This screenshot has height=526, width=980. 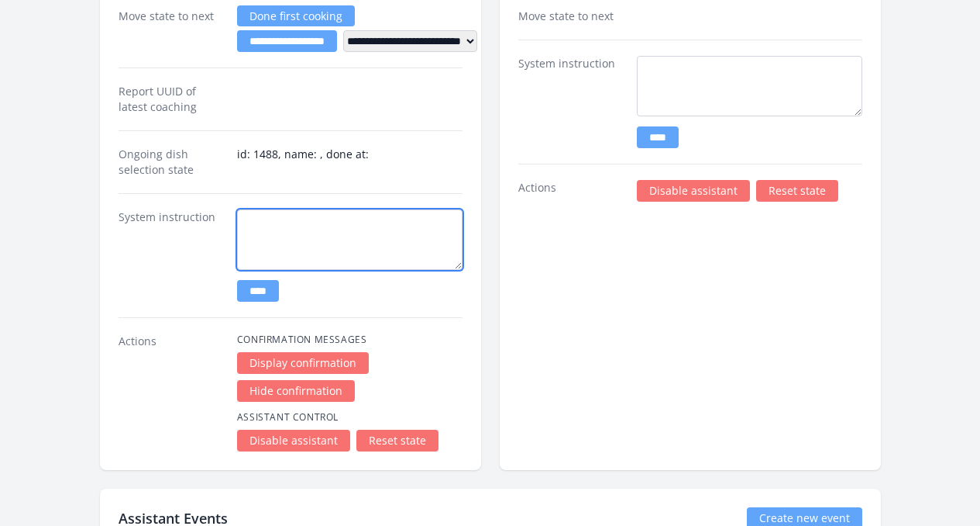 What do you see at coordinates (171, 162) in the screenshot?
I see `dt: Ongoing dish selection state` at bounding box center [171, 162].